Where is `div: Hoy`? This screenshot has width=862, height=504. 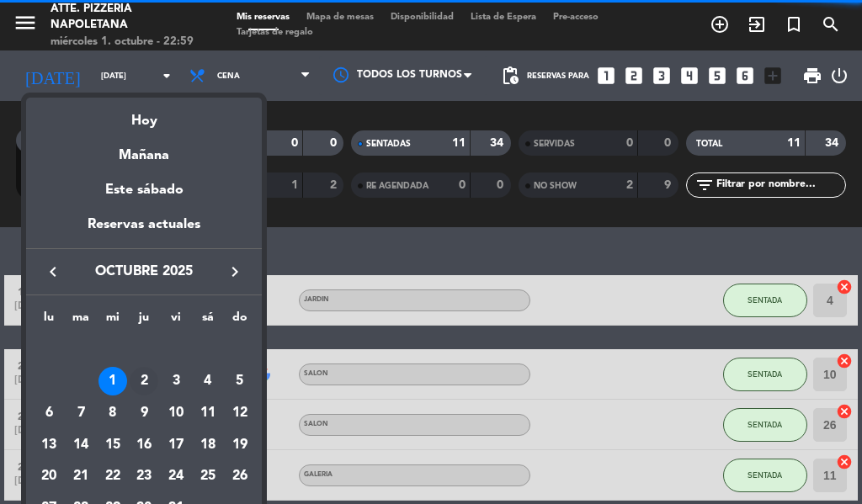
div: Hoy is located at coordinates (144, 114).